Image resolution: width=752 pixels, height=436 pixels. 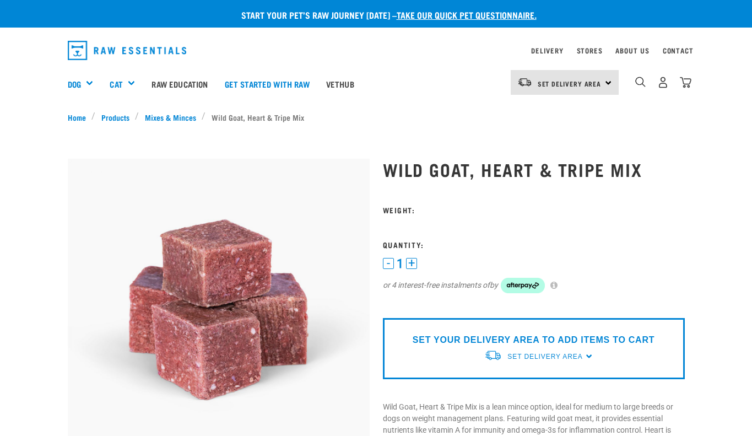 I want to click on img: home-icon@2x.png, so click(x=685, y=82).